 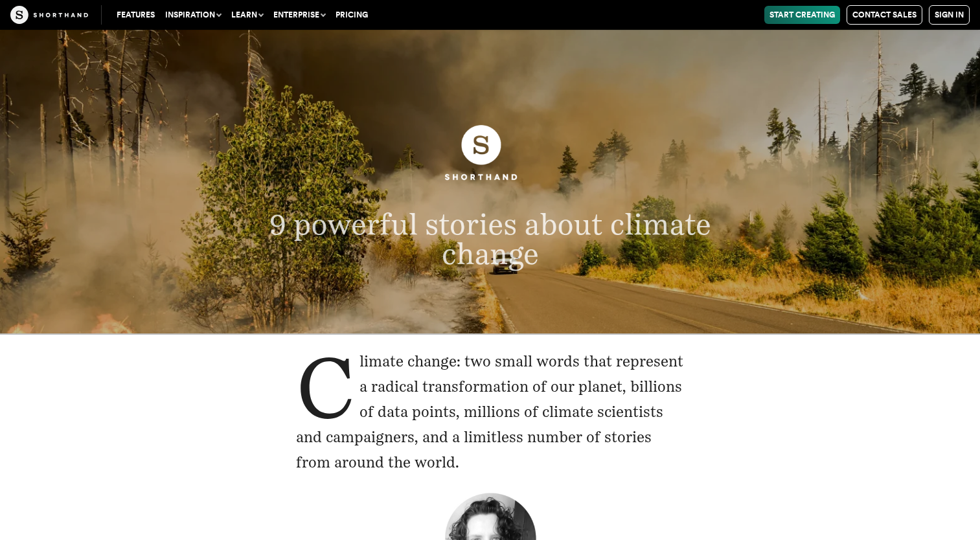 I want to click on a: Pricing, so click(x=352, y=15).